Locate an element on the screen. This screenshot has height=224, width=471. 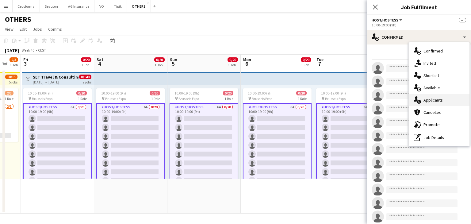
div: 10:00-19:00 (9h) is located at coordinates (419, 25).